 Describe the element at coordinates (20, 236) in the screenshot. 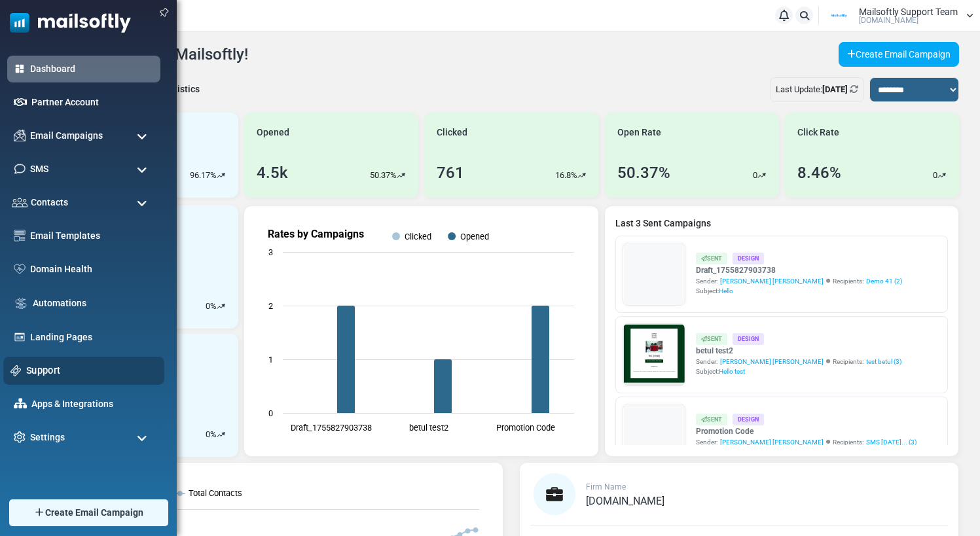

I see `img: email-templates-icon.svg` at that location.